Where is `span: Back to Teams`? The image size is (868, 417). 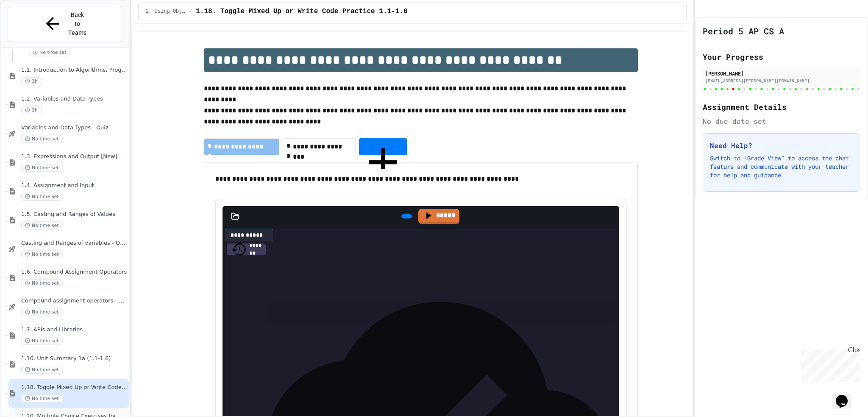 span: Back to Teams is located at coordinates (77, 24).